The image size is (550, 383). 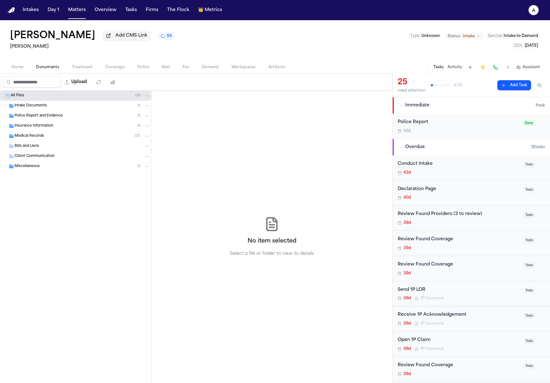 What do you see at coordinates (521, 36) in the screenshot?
I see `span: Intake to Demand` at bounding box center [521, 36].